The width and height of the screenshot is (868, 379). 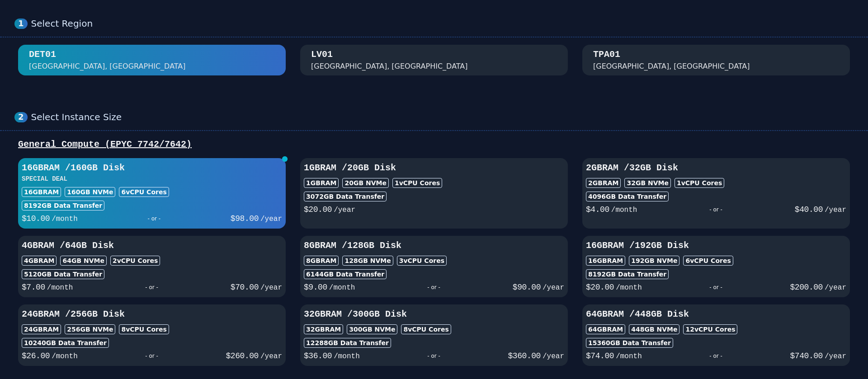 What do you see at coordinates (323, 329) in the screenshot?
I see `div: 32GB RAM` at bounding box center [323, 329].